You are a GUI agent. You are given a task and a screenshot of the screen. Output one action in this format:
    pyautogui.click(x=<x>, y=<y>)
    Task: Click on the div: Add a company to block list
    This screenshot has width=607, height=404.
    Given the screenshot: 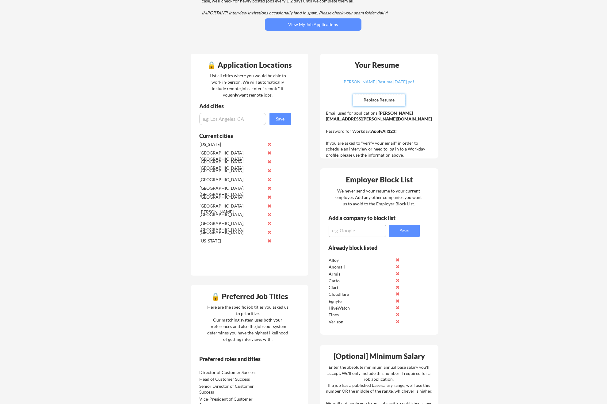 What is the action you would take?
    pyautogui.click(x=367, y=218)
    